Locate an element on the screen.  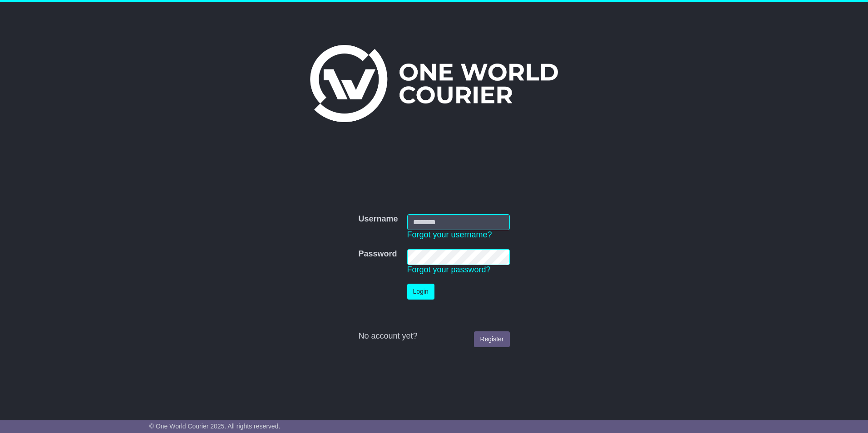
div: No account yet? is located at coordinates (434, 336).